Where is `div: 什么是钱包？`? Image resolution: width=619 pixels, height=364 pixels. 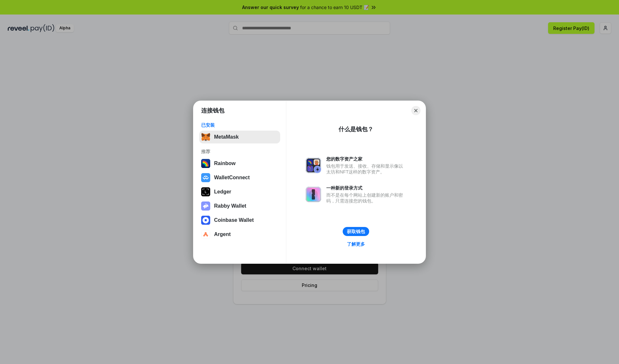
div: 什么是钱包？ is located at coordinates (356, 129).